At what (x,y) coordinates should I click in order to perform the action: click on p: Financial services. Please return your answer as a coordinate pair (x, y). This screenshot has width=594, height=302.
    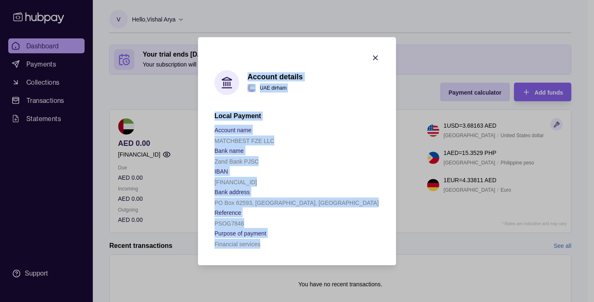
    Looking at the image, I should click on (237, 244).